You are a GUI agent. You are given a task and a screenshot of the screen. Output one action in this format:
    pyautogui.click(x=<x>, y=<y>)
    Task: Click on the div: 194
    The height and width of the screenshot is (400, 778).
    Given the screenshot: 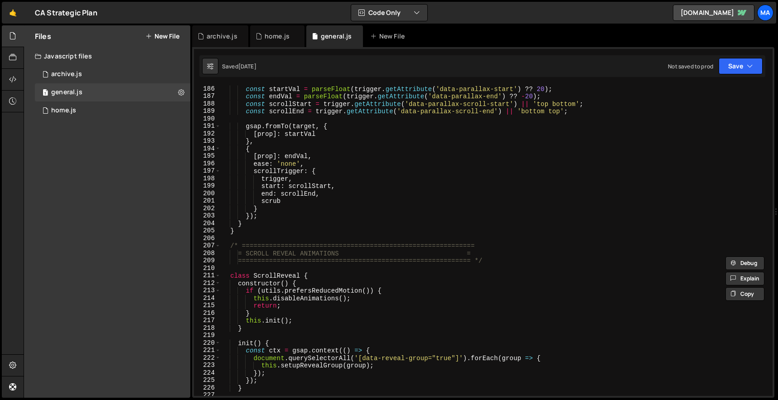 What is the action you would take?
    pyautogui.click(x=207, y=149)
    